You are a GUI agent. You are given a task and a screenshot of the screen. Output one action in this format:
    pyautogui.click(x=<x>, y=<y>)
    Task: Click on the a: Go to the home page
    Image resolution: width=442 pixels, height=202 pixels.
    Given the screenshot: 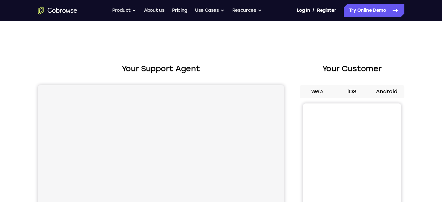 What is the action you would take?
    pyautogui.click(x=58, y=10)
    